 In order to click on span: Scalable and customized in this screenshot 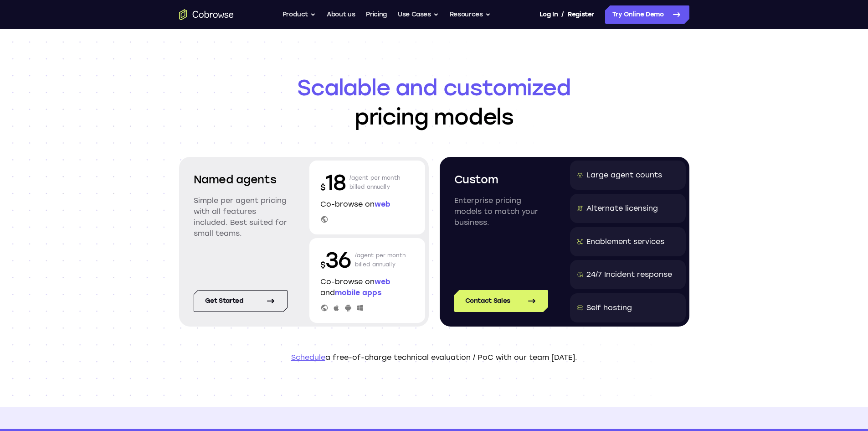, I will do `click(434, 88)`.